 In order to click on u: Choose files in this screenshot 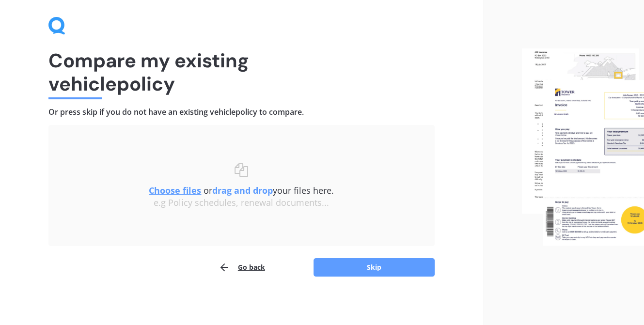, I will do `click(175, 191)`.